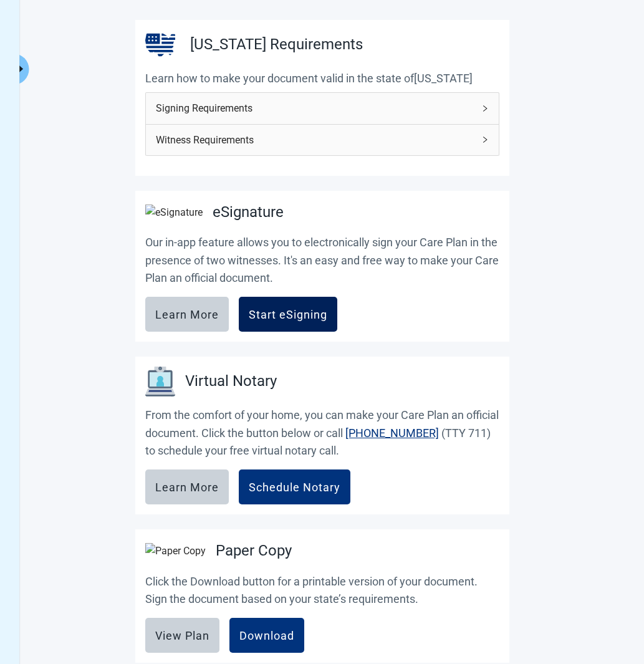 The height and width of the screenshot is (664, 644). I want to click on span: Witness Requirements, so click(315, 139).